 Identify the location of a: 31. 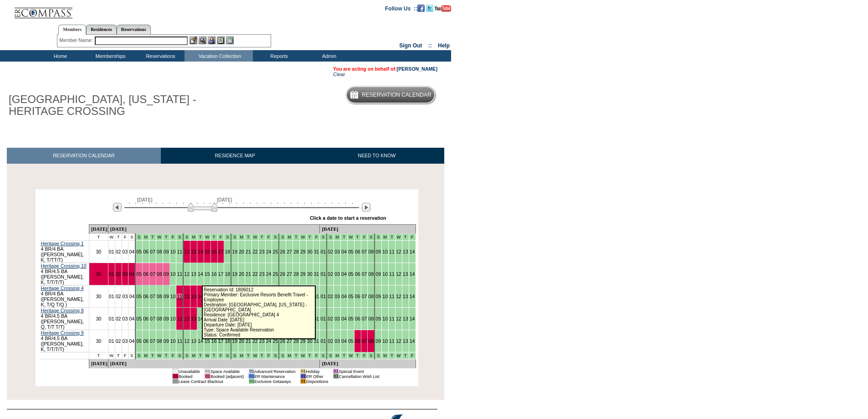
(316, 341).